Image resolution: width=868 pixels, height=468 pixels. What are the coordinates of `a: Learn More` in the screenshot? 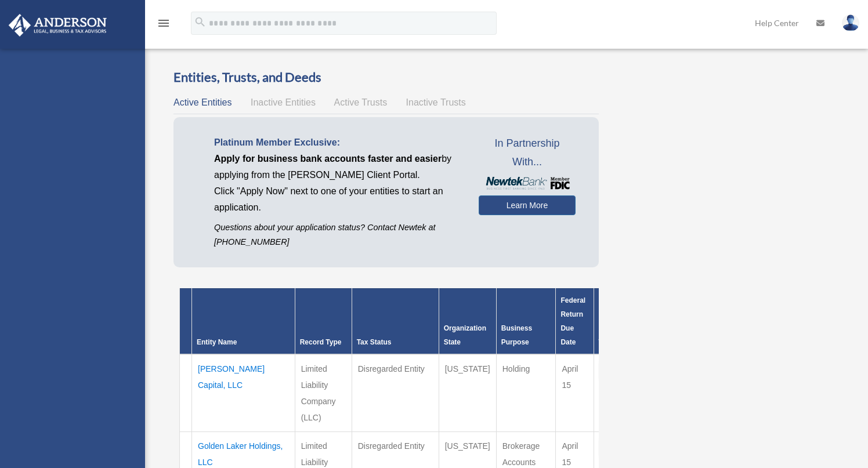 It's located at (527, 205).